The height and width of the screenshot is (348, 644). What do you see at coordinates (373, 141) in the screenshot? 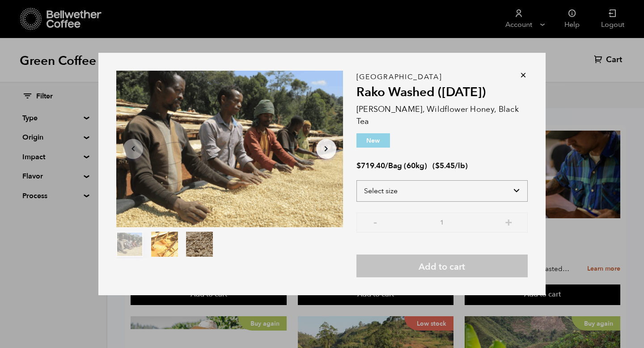
I see `p: New` at bounding box center [373, 141].